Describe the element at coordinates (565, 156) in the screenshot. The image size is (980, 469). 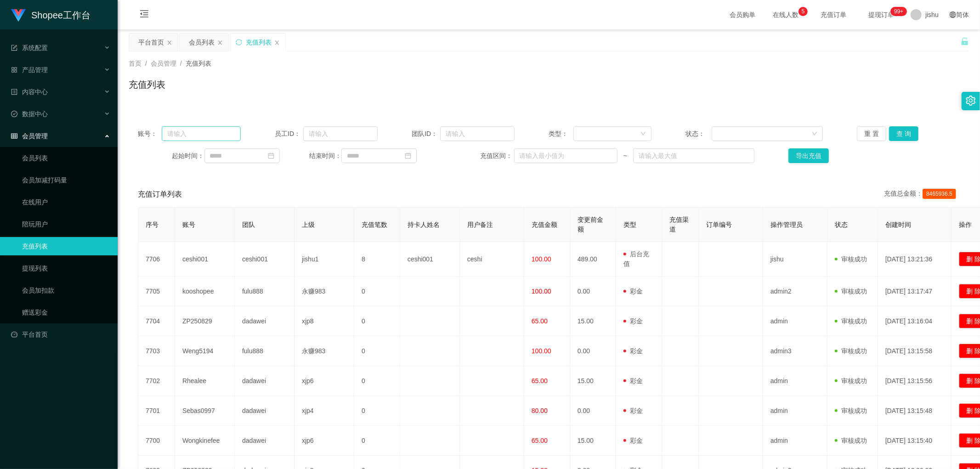
I see `input: 请输入最小值为` at that location.